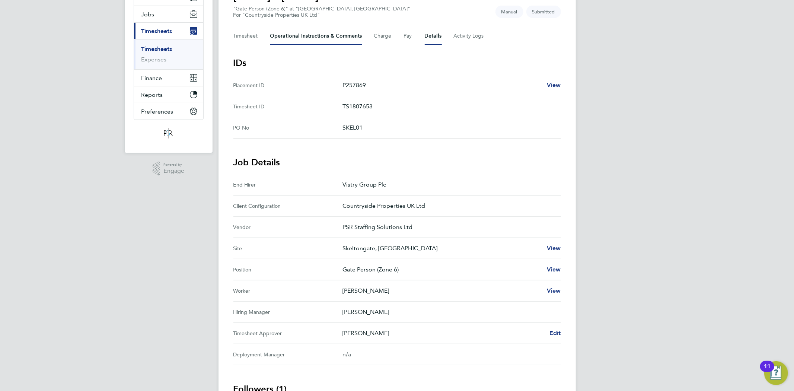  What do you see at coordinates (169, 31) in the screenshot?
I see `button: Timesheets` at bounding box center [169, 31].